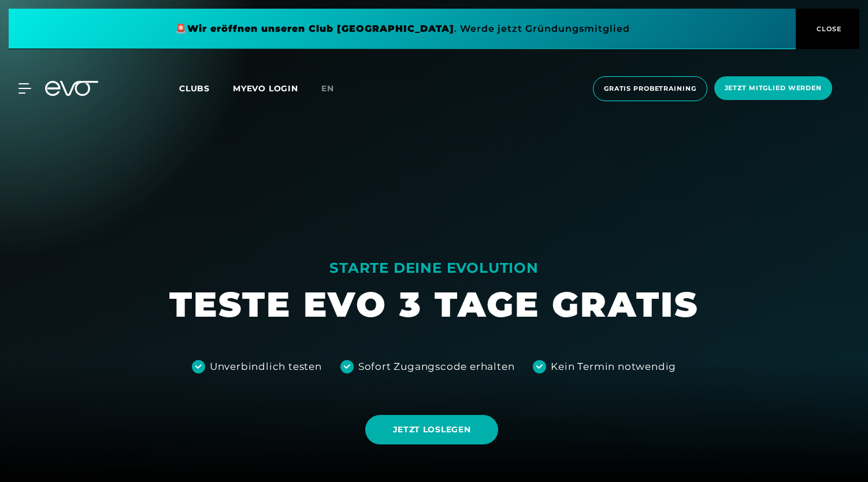  What do you see at coordinates (613, 367) in the screenshot?
I see `div: Kein Termin notwendig` at bounding box center [613, 367].